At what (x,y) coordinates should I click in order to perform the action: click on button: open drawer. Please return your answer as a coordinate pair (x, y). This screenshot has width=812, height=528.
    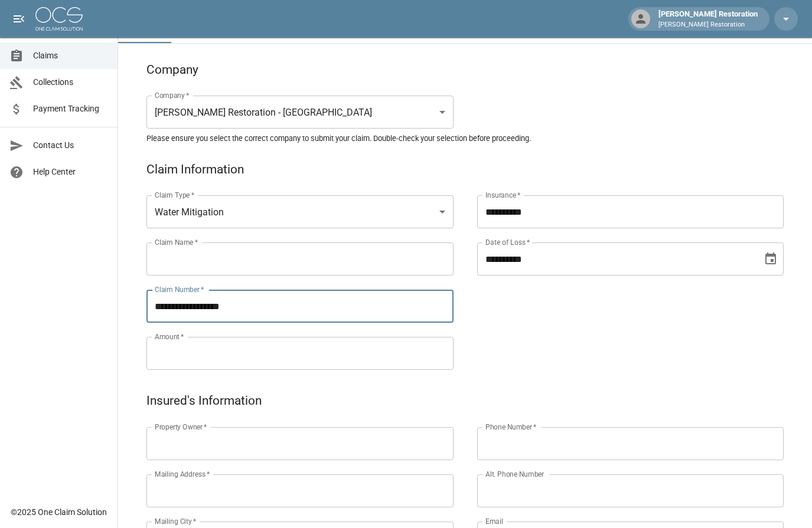
    Looking at the image, I should click on (19, 19).